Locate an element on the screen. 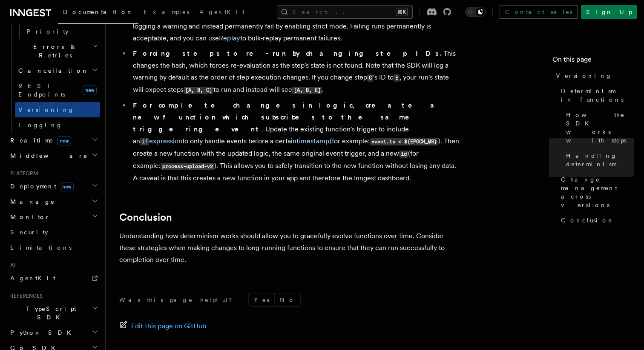 This screenshot has height=350, width=644. code: C is located at coordinates (370, 78).